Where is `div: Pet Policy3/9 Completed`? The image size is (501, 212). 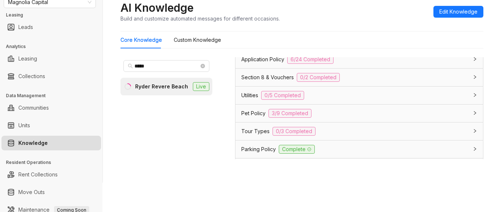 div: Pet Policy3/9 Completed is located at coordinates (359, 113).